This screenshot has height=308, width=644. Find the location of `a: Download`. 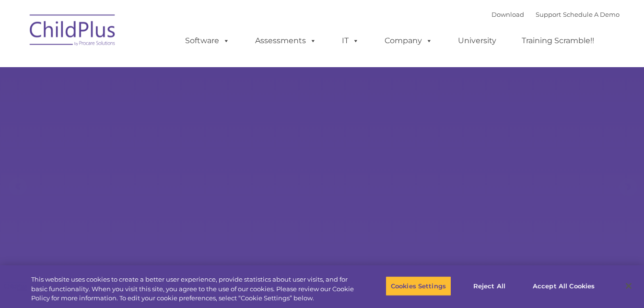

a: Download is located at coordinates (508, 15).